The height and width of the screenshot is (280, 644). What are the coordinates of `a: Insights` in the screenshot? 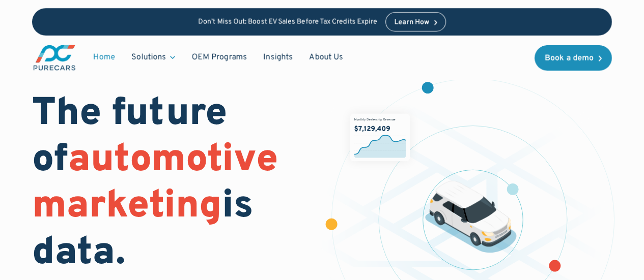 It's located at (278, 58).